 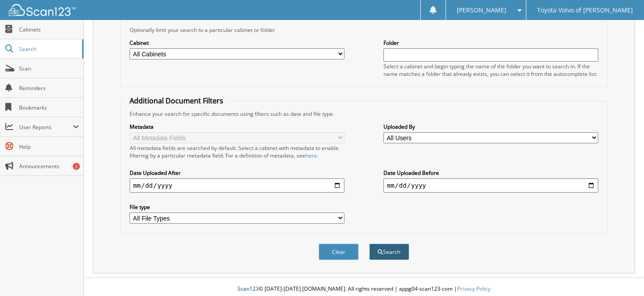 What do you see at coordinates (49, 88) in the screenshot?
I see `span: Reminders` at bounding box center [49, 88].